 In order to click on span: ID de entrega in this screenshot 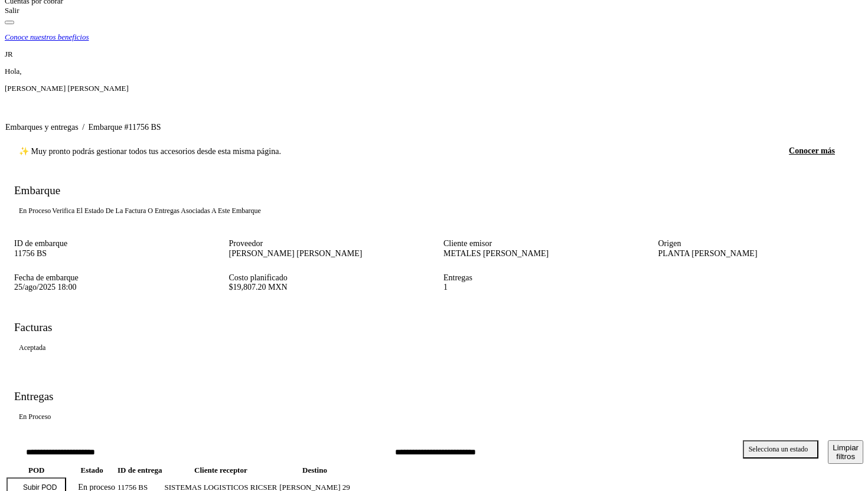, I will do `click(140, 469)`.